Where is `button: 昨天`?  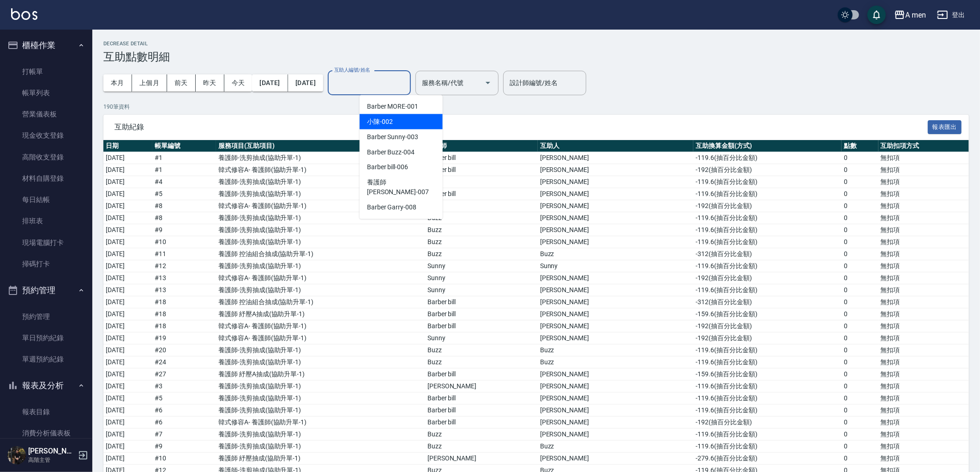 button: 昨天 is located at coordinates (210, 83).